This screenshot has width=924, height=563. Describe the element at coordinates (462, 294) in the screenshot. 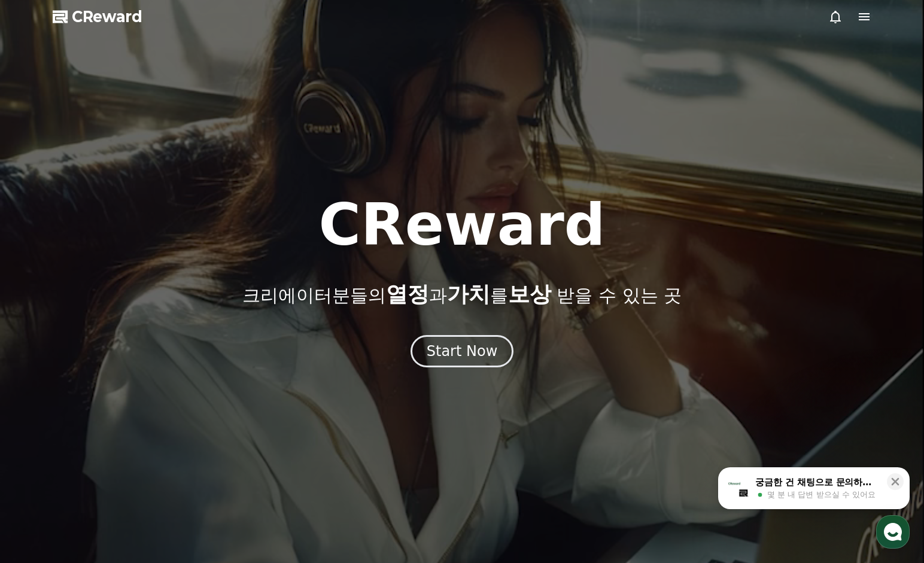

I see `p: 크리에이터분들의 과 를 받을 수 있는 곳` at that location.